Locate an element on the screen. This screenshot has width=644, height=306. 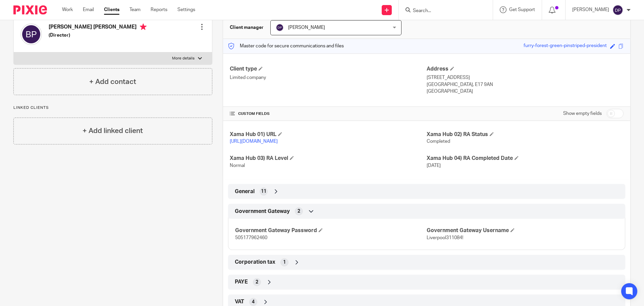
span: Normal is located at coordinates (237, 165).